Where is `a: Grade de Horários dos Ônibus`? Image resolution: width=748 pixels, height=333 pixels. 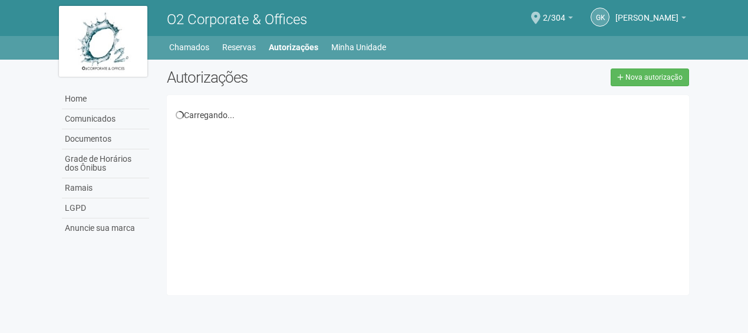 a: Grade de Horários dos Ônibus is located at coordinates (106, 163).